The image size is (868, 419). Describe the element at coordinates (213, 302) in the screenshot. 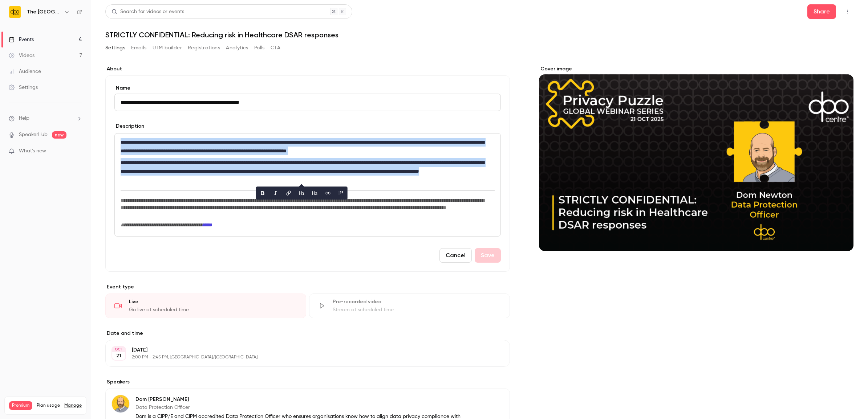

I see `div: Live` at that location.